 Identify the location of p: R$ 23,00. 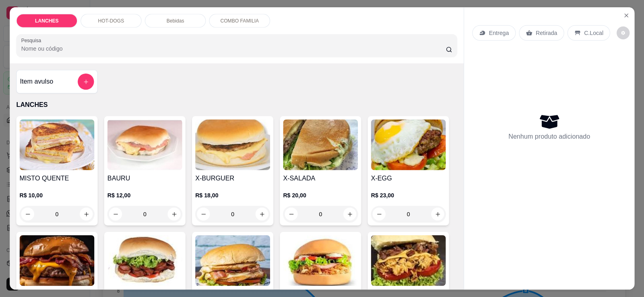
(408, 195).